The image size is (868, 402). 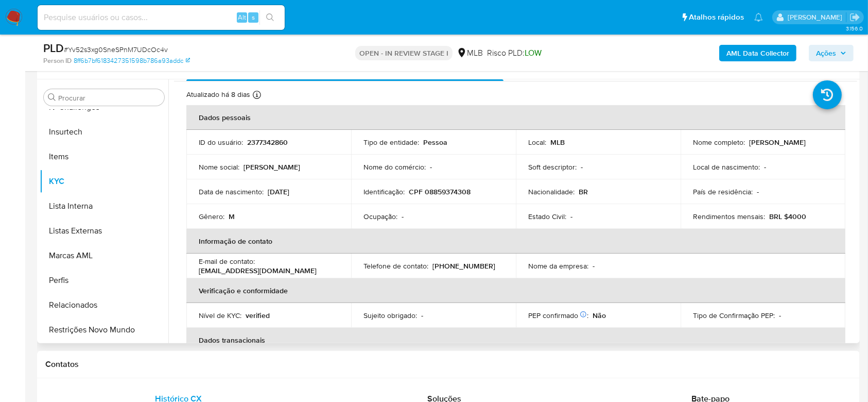 What do you see at coordinates (104, 256) in the screenshot?
I see `button: Marcas AML` at bounding box center [104, 256].